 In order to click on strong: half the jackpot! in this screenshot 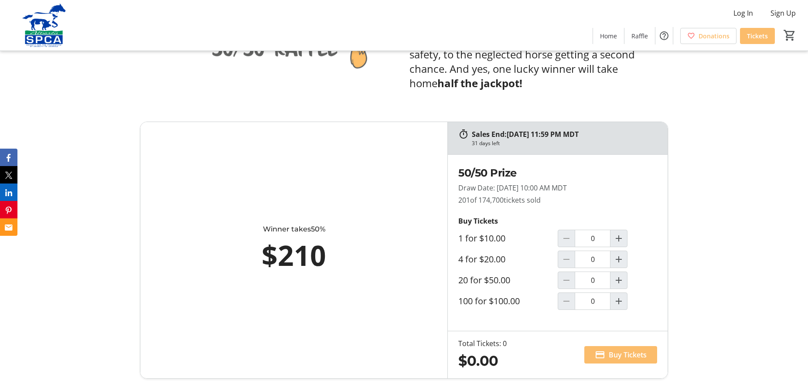, I will do `click(480, 83)`.